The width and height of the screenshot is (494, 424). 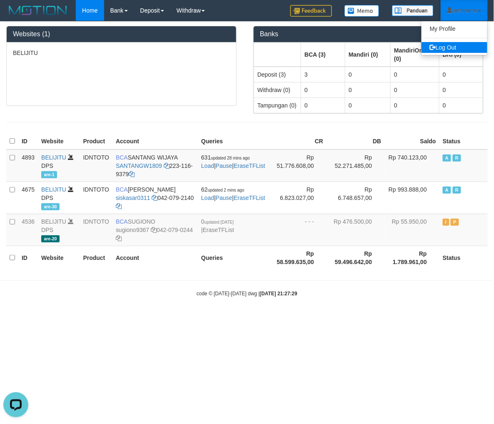 I want to click on td: SANTANG WIJAYA 223-116-9379, so click(x=155, y=166).